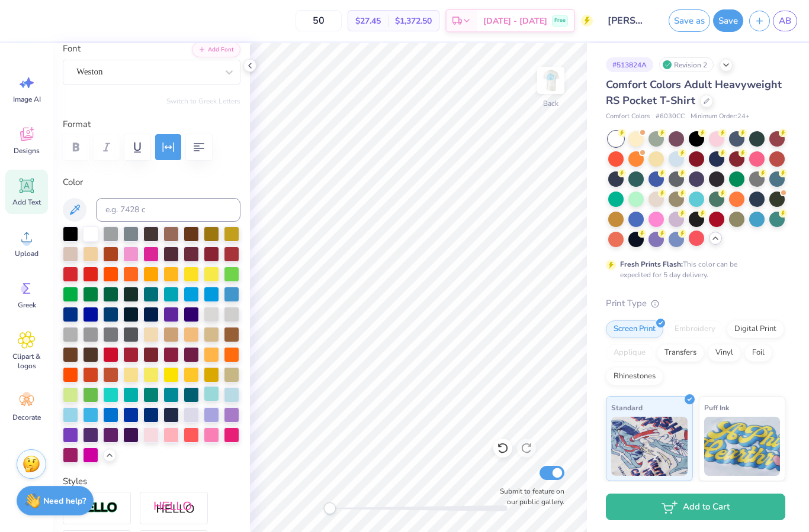 The height and width of the screenshot is (532, 809). Describe the element at coordinates (669, 116) in the screenshot. I see `span: # 6030CC` at that location.